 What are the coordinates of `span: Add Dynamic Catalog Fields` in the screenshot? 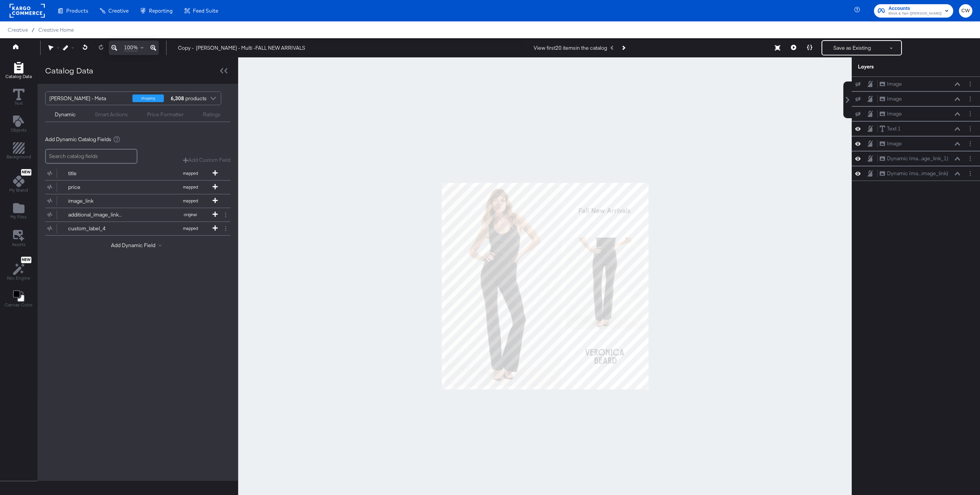 It's located at (78, 140).